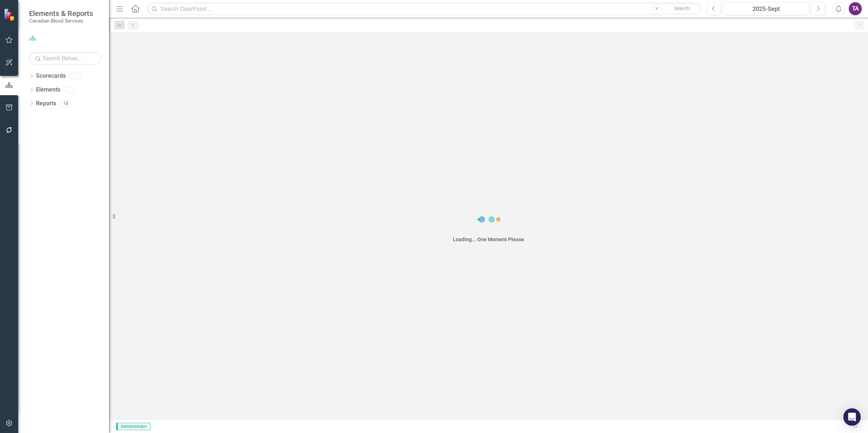 The image size is (868, 433). Describe the element at coordinates (855, 9) in the screenshot. I see `button: TA` at that location.